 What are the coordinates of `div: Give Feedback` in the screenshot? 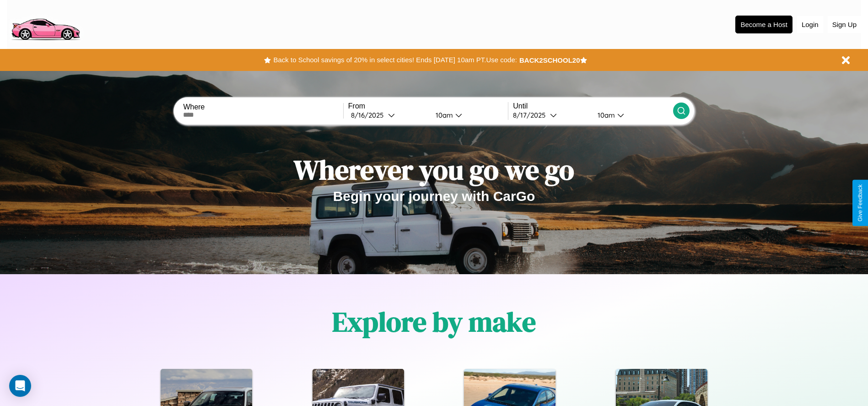 It's located at (860, 203).